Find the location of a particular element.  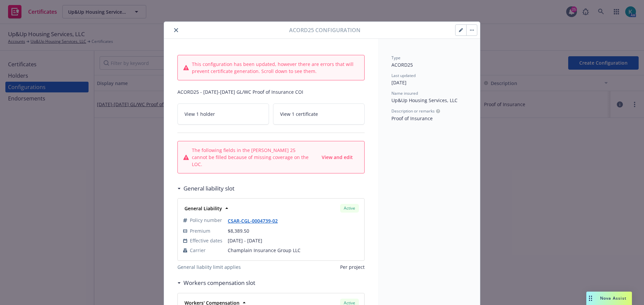

span: Effective dates is located at coordinates (206, 241).